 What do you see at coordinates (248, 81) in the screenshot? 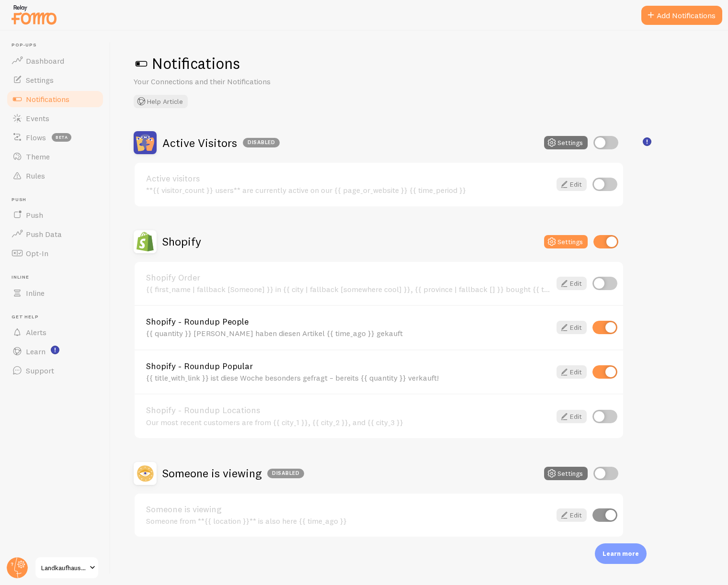
I see `p: Your Connections and their Notifications` at bounding box center [248, 81].